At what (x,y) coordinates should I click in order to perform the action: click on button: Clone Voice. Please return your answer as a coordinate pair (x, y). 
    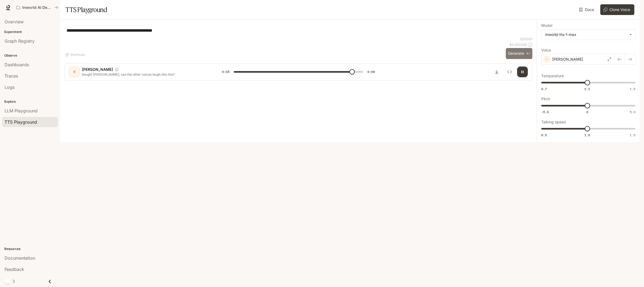
    Looking at the image, I should click on (617, 10).